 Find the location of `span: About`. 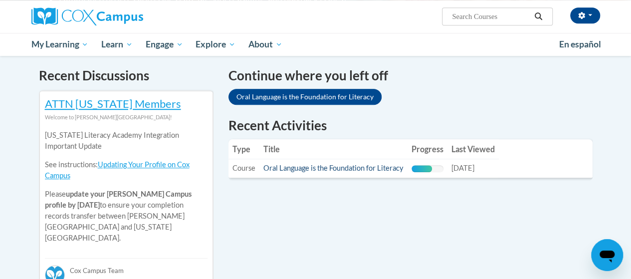

span: About is located at coordinates (266, 44).